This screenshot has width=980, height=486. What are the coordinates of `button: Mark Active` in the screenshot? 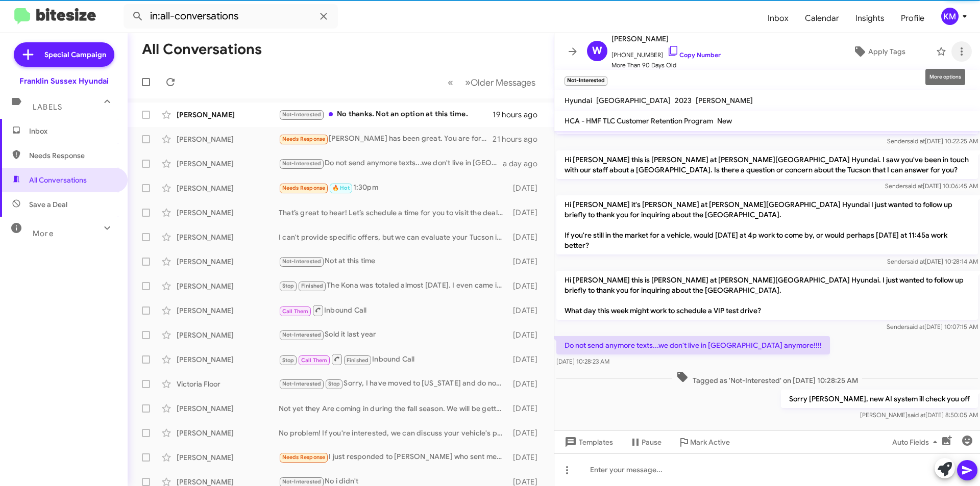 It's located at (704, 442).